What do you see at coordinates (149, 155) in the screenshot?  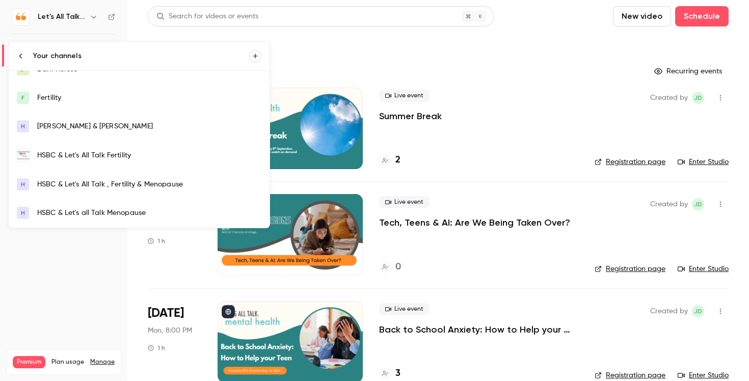 I see `div: HSBC & Let's All Talk Fertility` at bounding box center [149, 155].